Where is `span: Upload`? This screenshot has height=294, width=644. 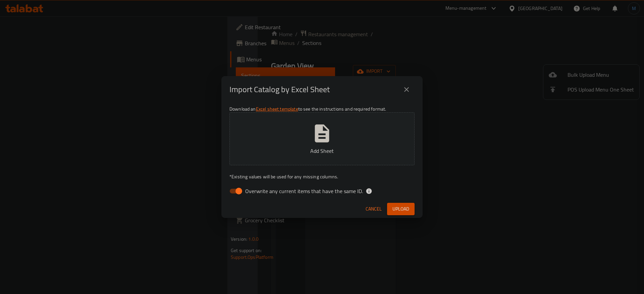 span: Upload is located at coordinates (401, 208).